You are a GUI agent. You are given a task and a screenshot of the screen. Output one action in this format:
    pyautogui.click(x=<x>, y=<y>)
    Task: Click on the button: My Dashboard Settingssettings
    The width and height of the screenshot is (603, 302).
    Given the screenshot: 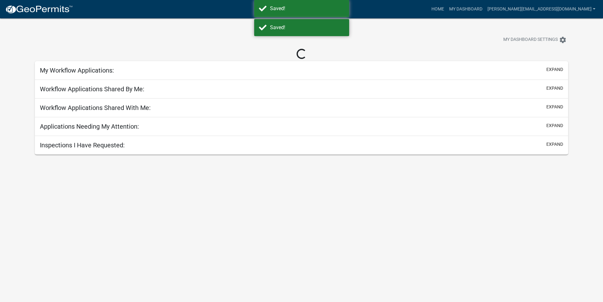 What is the action you would take?
    pyautogui.click(x=535, y=40)
    